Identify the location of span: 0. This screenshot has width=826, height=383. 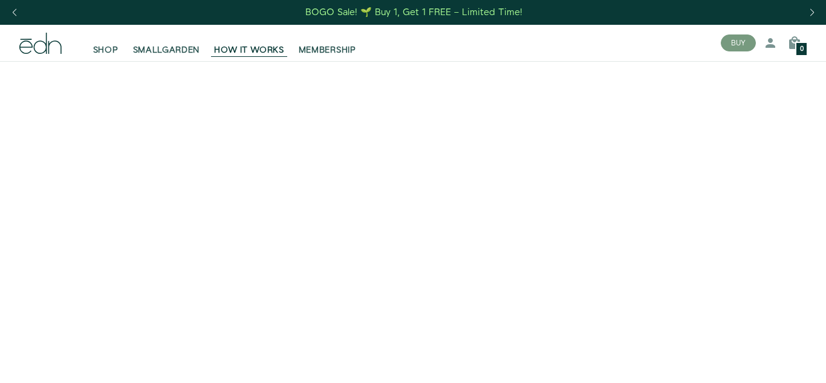
(802, 49).